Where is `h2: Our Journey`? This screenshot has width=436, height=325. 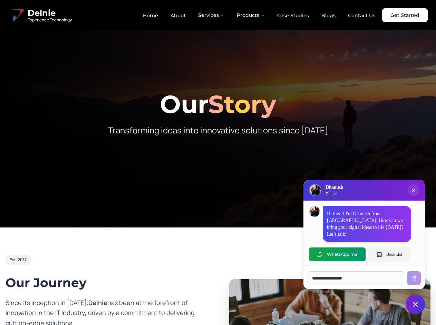 h2: Our Journey is located at coordinates (106, 283).